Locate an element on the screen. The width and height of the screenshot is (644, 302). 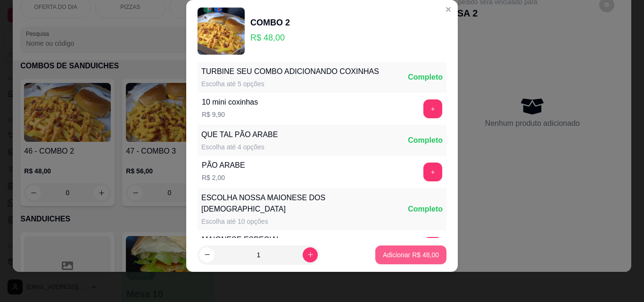
button: Close is located at coordinates (448, 10).